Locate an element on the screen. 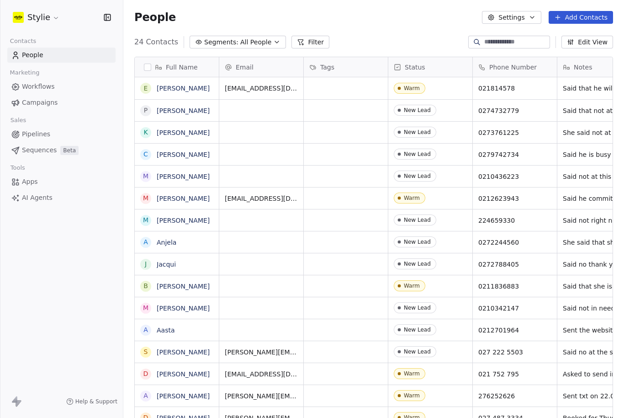  a: Apps is located at coordinates (61, 181).